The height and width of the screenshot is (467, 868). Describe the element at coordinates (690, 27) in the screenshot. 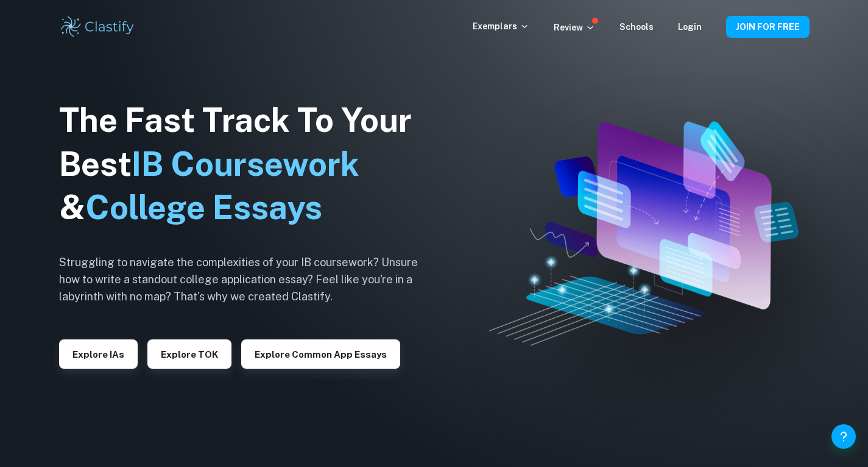

I see `a: Login` at that location.